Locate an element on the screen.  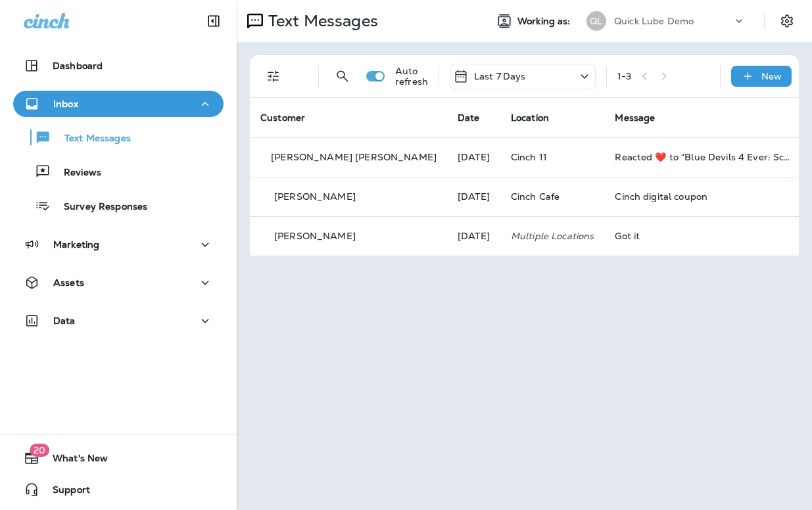
span: 20 is located at coordinates (39, 450).